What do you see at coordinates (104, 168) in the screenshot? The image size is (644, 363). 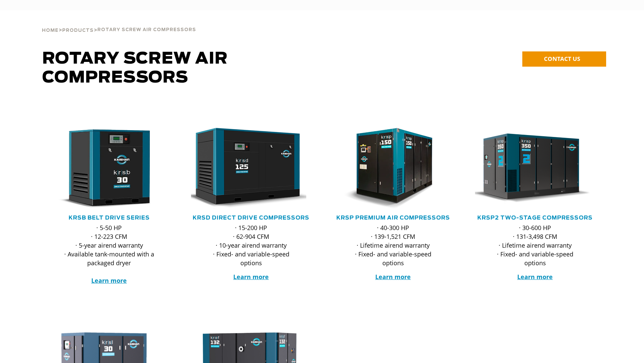 I see `img: krsb30` at bounding box center [104, 168].